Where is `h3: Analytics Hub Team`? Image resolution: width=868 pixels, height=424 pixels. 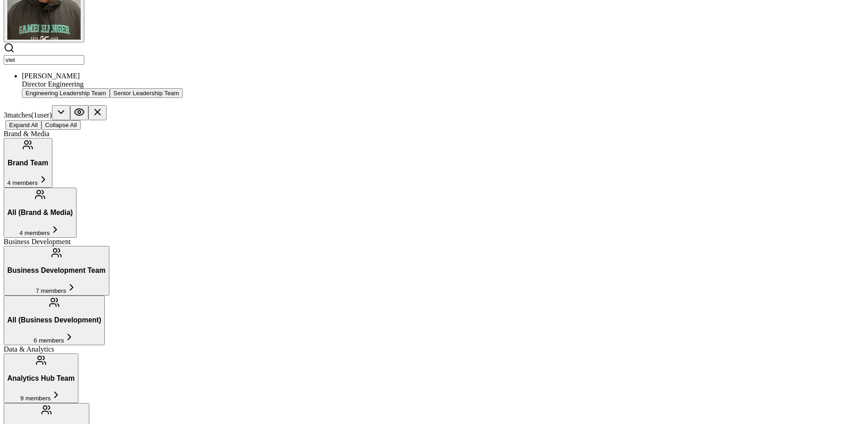 h3: Analytics Hub Team is located at coordinates (41, 378).